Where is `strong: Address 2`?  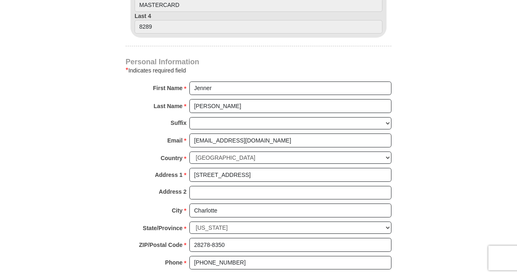
strong: Address 2 is located at coordinates (173, 191).